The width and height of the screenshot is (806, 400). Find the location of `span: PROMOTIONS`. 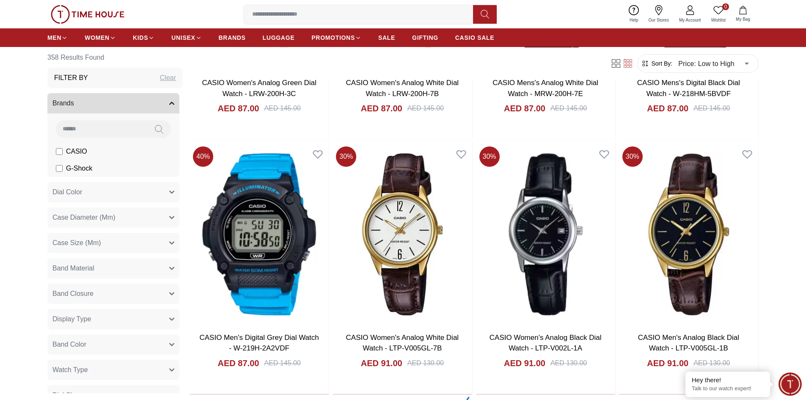

span: PROMOTIONS is located at coordinates (333, 38).